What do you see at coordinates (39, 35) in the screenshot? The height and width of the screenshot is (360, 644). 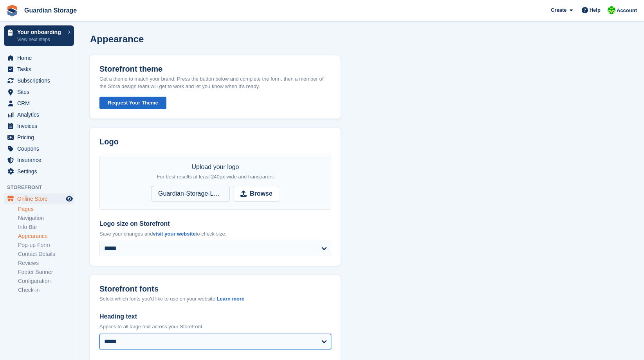 I see `a: Your onboarding View next steps` at bounding box center [39, 35].